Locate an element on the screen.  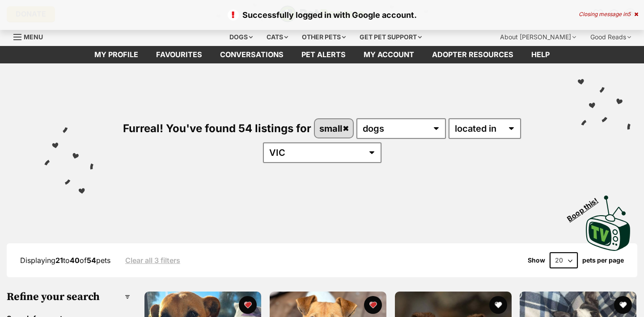
a: My account is located at coordinates (389, 54).